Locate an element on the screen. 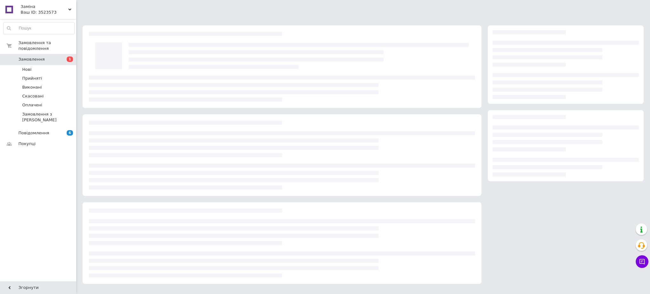 This screenshot has width=650, height=294. input: Пошук is located at coordinates (39, 28).